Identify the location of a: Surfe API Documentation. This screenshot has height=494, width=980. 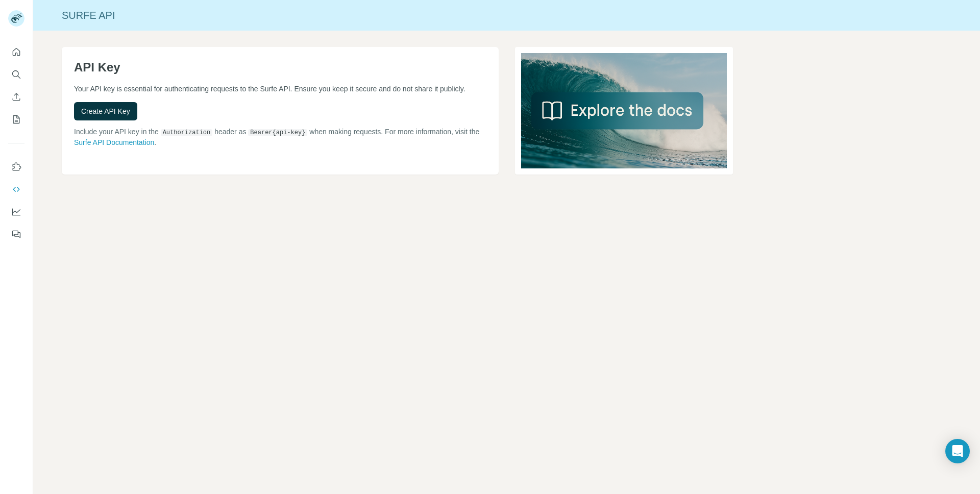
(114, 142).